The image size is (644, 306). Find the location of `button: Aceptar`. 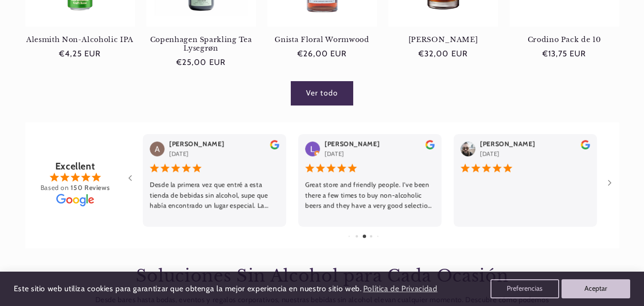

button: Aceptar is located at coordinates (596, 289).